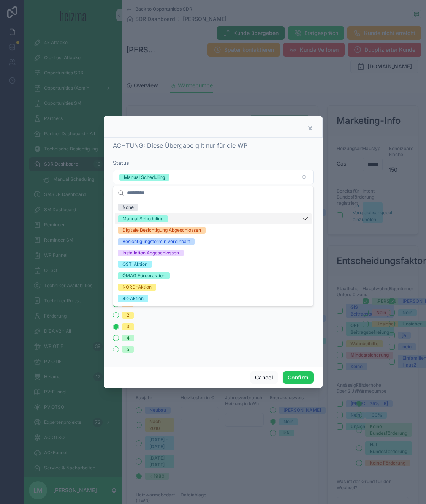 The width and height of the screenshot is (426, 504). What do you see at coordinates (213, 177) in the screenshot?
I see `button: Select Button` at bounding box center [213, 177].